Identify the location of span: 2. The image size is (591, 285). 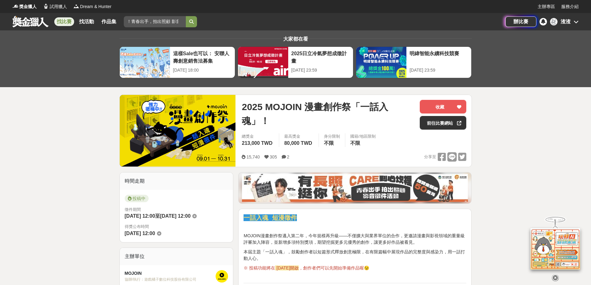
(288, 157).